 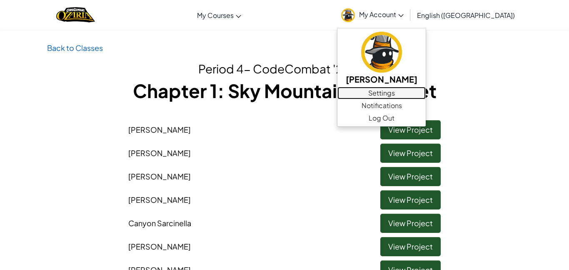 I want to click on span: Notifications, so click(x=382, y=105).